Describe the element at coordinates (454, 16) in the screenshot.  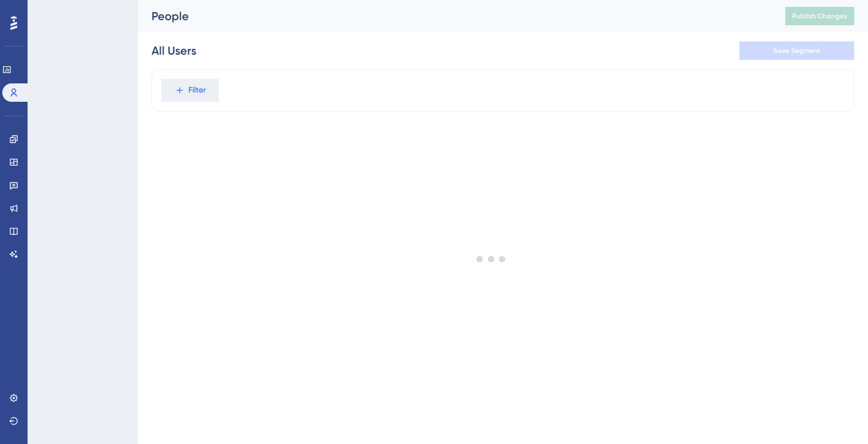
I see `div: People` at that location.